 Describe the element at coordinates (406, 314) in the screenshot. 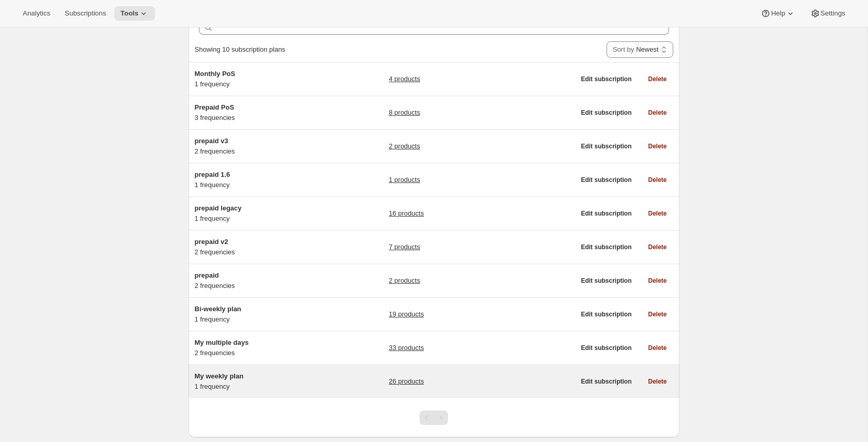

I see `a: 19 products` at that location.